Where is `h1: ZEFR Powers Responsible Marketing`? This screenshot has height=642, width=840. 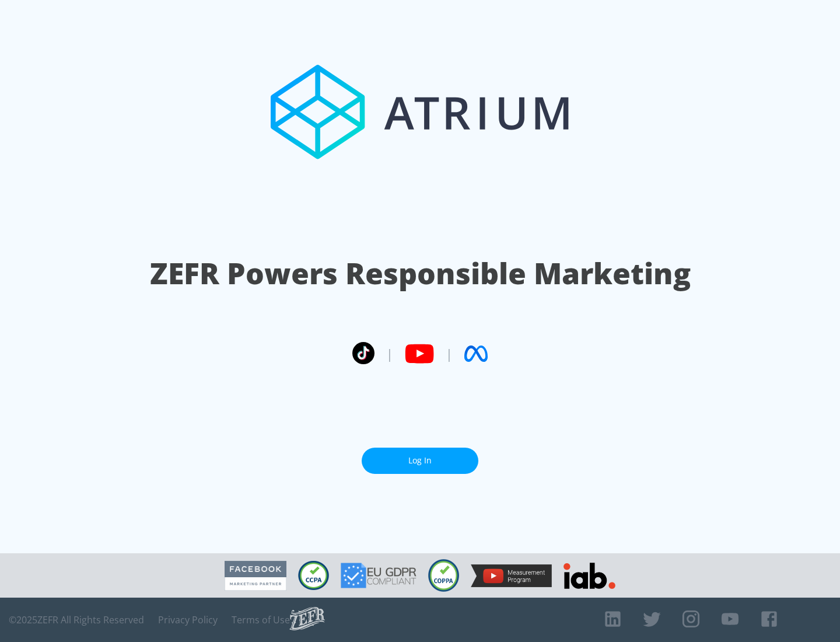
h1: ZEFR Powers Responsible Marketing is located at coordinates (420, 273).